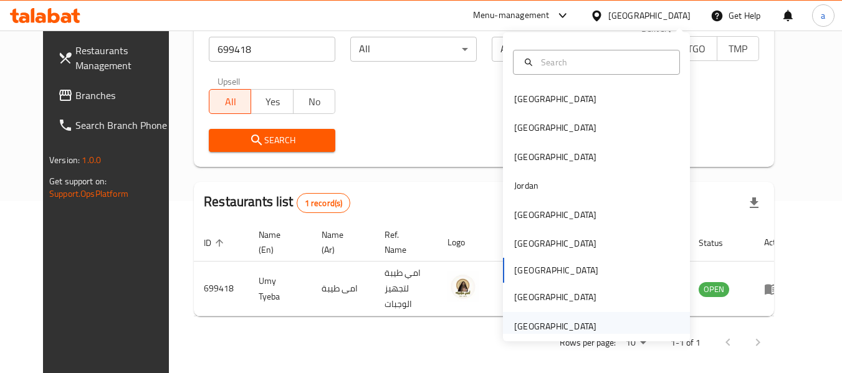 This screenshot has width=842, height=373. I want to click on span: Yes, so click(272, 102).